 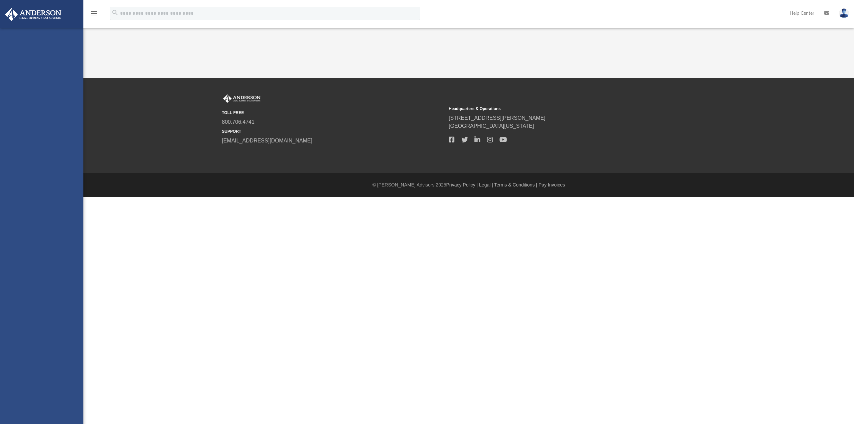 What do you see at coordinates (333, 131) in the screenshot?
I see `small: SUPPORT` at bounding box center [333, 131].